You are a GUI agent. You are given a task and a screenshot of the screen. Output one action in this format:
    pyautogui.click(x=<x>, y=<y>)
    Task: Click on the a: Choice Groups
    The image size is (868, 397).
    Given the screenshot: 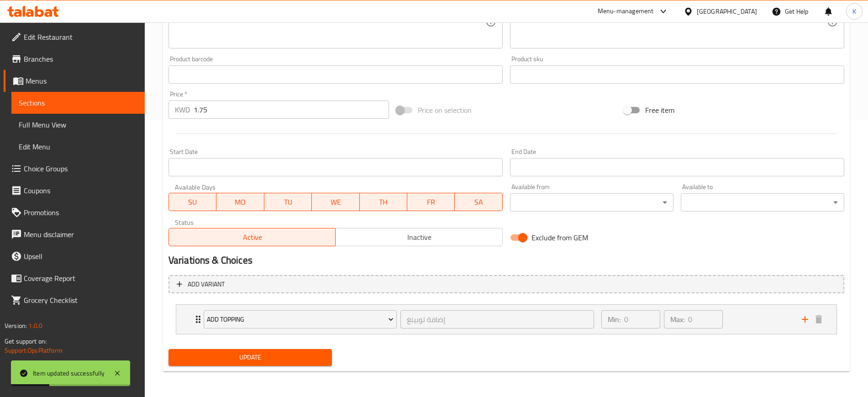 What is the action you would take?
    pyautogui.click(x=74, y=169)
    